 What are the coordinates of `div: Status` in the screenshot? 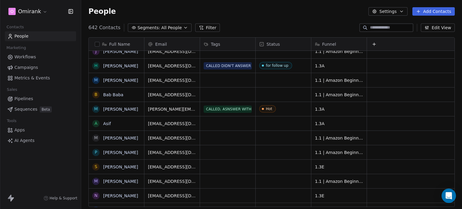 It's located at (283, 44).